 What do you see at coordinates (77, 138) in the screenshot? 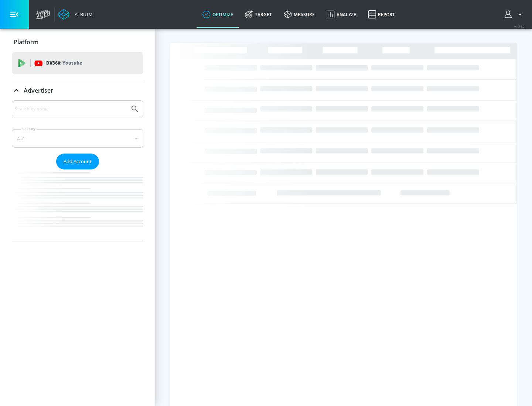
I see `div: A-Z` at bounding box center [77, 138].